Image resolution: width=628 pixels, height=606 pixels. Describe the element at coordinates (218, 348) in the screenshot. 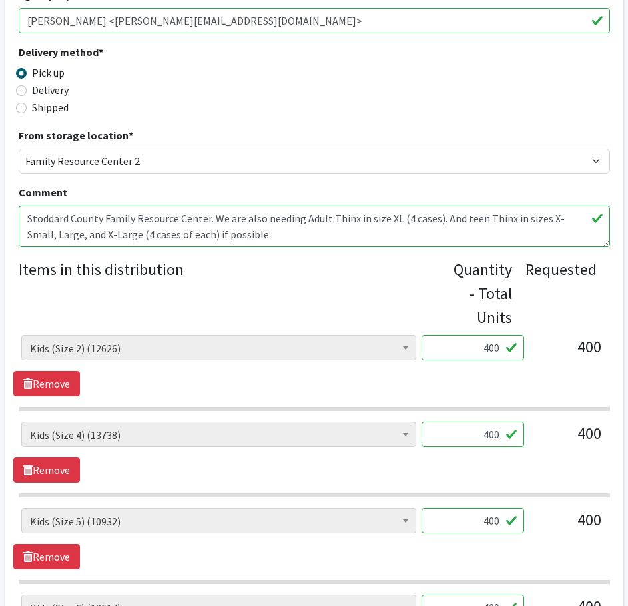

I see `span: Kids (Size 2) (12626)` at that location.